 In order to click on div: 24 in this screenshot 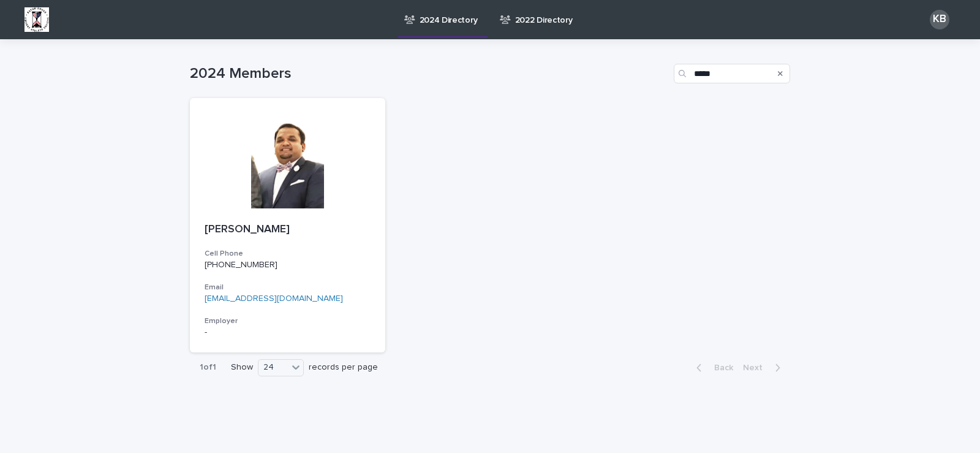, I will do `click(273, 367)`.